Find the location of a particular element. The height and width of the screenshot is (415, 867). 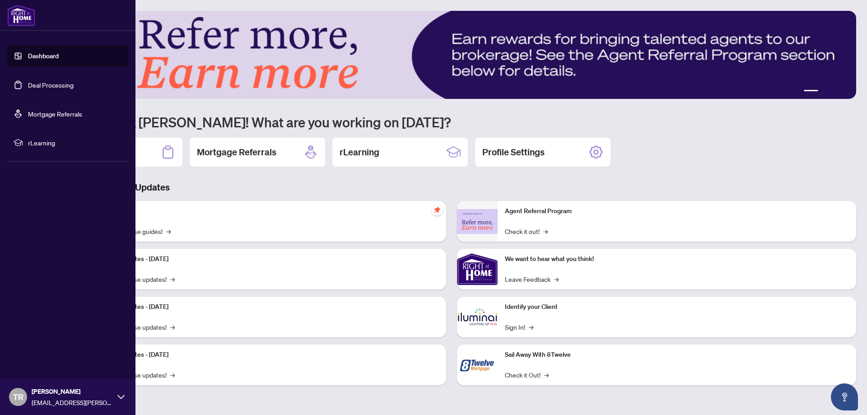

span: rLearning is located at coordinates (75, 143).